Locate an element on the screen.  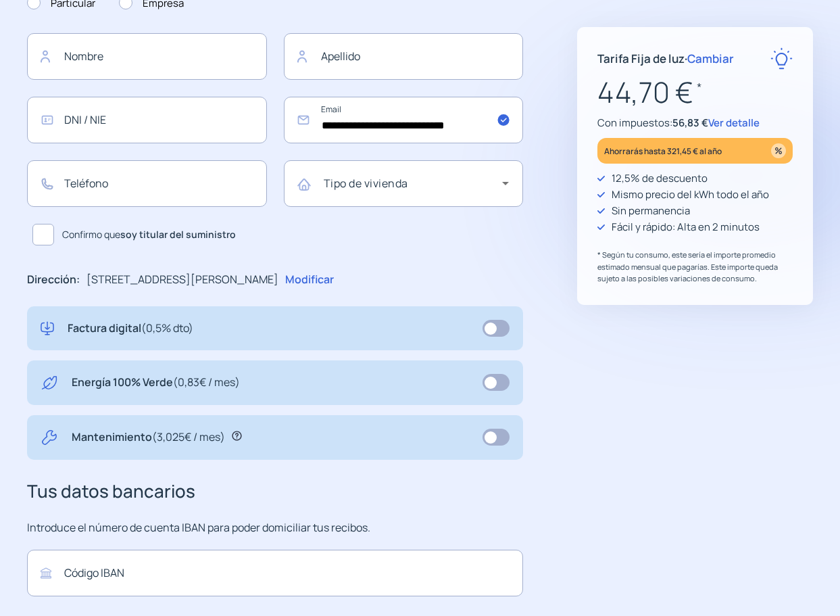
h3: Tus datos bancarios is located at coordinates (275, 492).